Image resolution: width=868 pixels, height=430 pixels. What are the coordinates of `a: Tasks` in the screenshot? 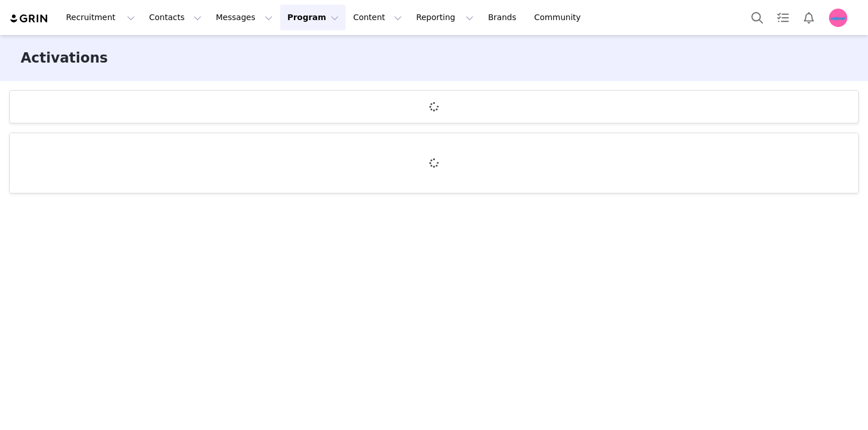 It's located at (783, 17).